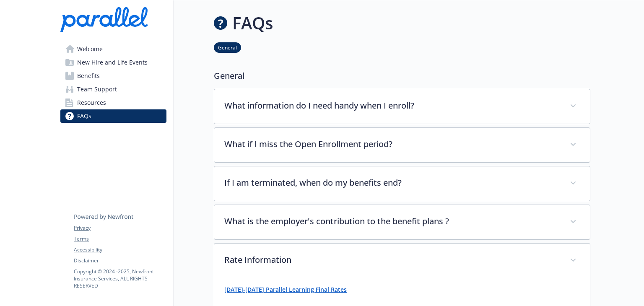 Image resolution: width=644 pixels, height=306 pixels. What do you see at coordinates (84, 117) in the screenshot?
I see `span: FAQs` at bounding box center [84, 117].